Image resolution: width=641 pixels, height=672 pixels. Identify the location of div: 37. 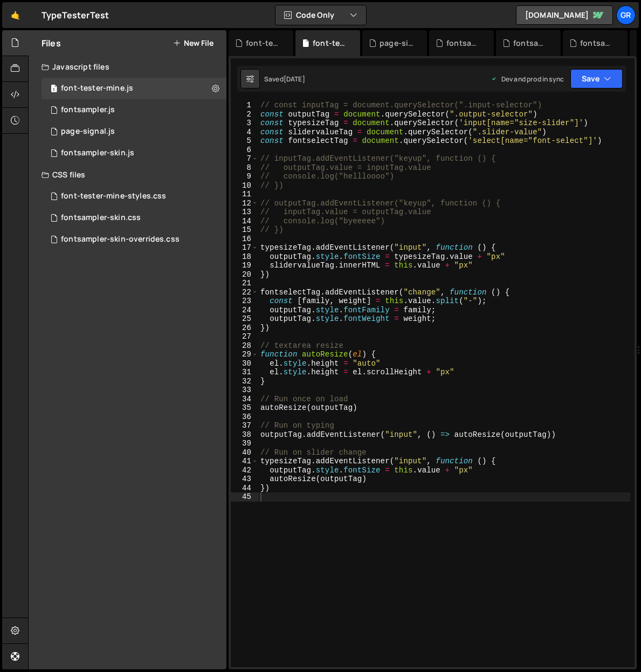
(244, 425).